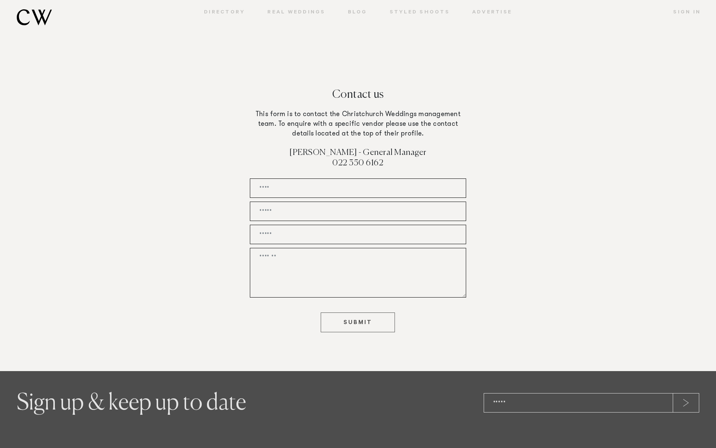  What do you see at coordinates (183, 403) in the screenshot?
I see `h2: Sign up & keep up to date` at bounding box center [183, 403].